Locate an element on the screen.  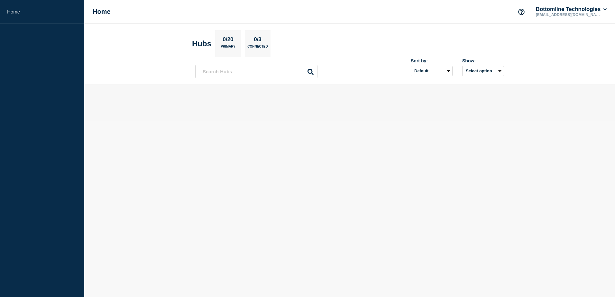
div: Sort by: is located at coordinates (431, 61).